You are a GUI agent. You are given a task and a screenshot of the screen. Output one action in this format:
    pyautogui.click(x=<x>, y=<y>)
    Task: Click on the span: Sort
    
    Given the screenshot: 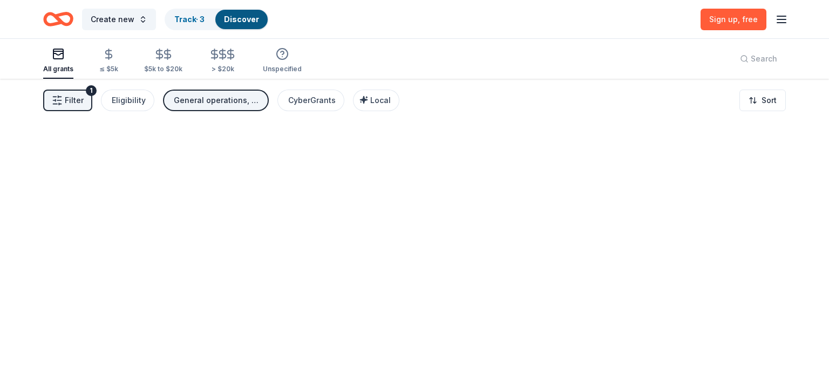 What is the action you would take?
    pyautogui.click(x=770, y=100)
    